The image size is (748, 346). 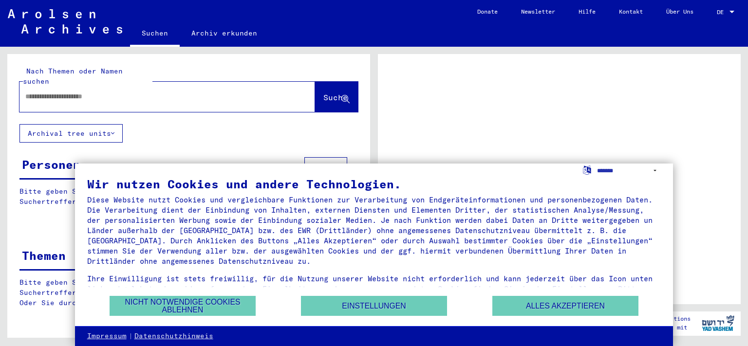 I want to click on p: Bitte geben Sie einen Suchbegriff ein oder nutzen Sie die Filter, um Suchertreffer zu erhalten., so click(x=188, y=197).